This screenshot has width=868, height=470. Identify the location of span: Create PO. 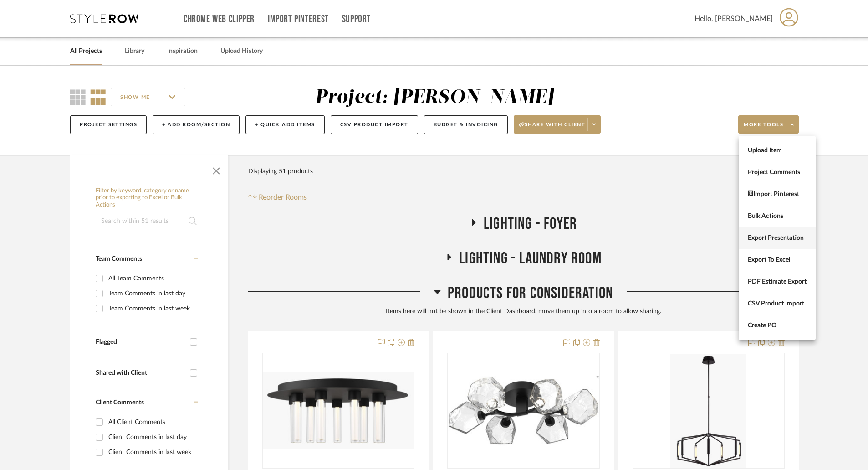
(777, 325).